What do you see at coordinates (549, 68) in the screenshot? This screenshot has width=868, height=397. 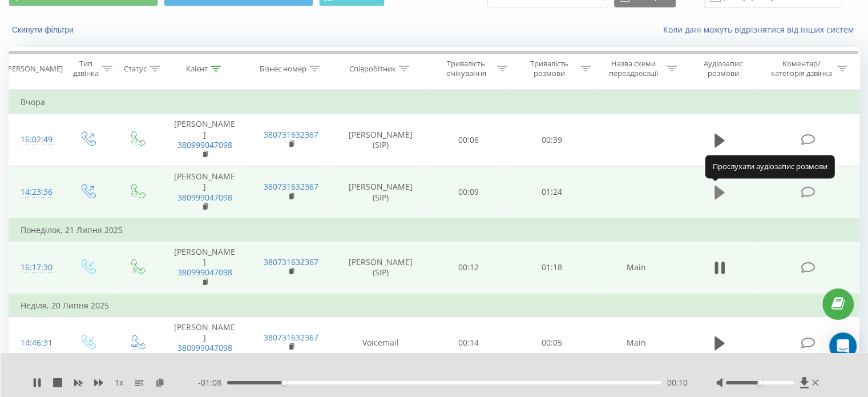 I see `div: Тривалість розмови` at bounding box center [549, 68].